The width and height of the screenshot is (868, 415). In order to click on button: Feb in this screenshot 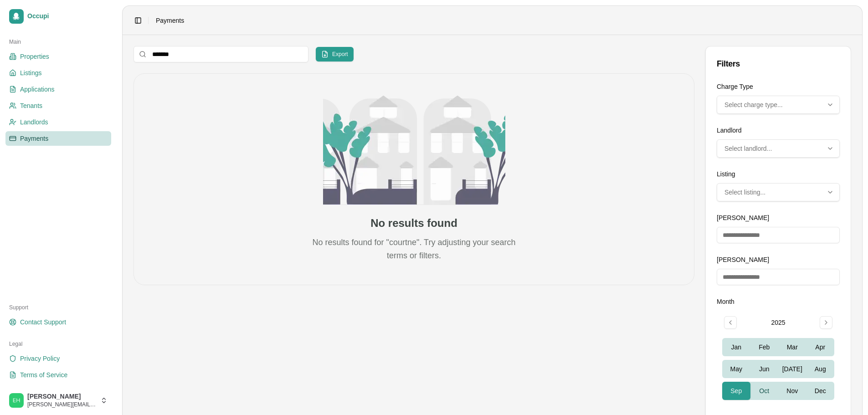, I will do `click(765, 347)`.